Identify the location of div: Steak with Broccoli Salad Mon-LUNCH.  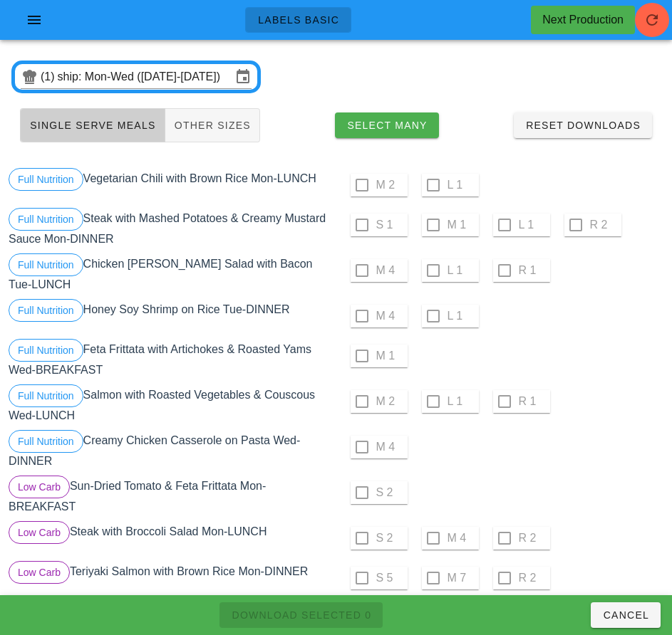
(171, 538).